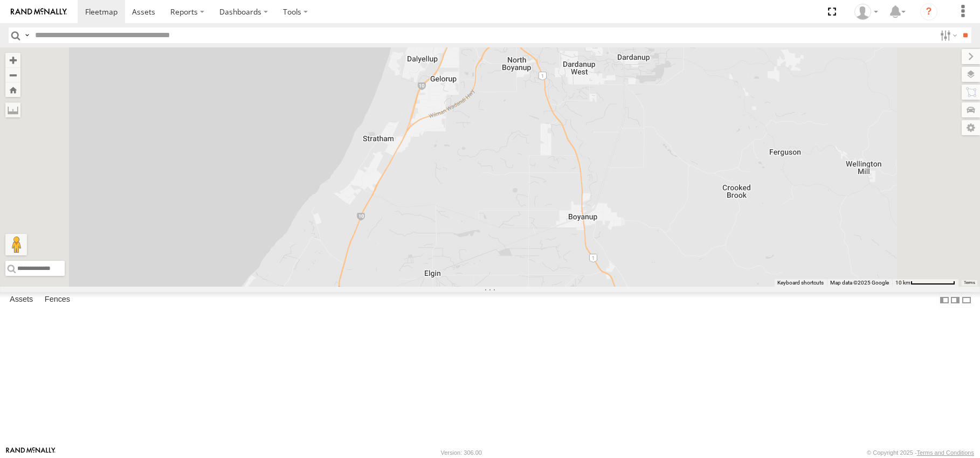 The width and height of the screenshot is (980, 458). What do you see at coordinates (13, 110) in the screenshot?
I see `label: Measure` at bounding box center [13, 110].